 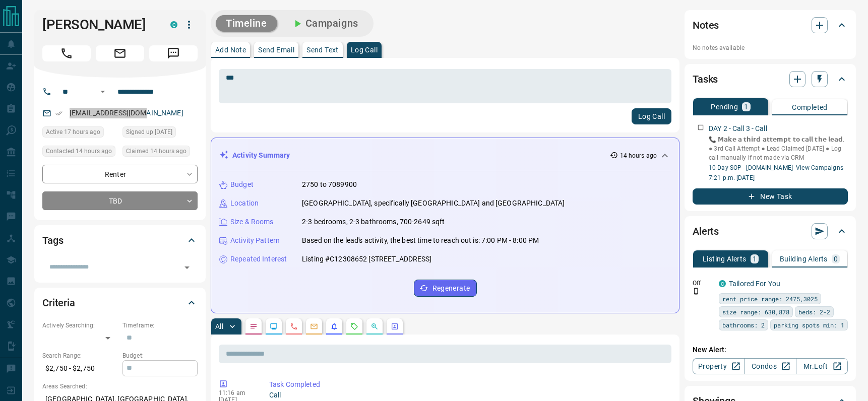 I want to click on a: Mr.Loft, so click(x=822, y=366).